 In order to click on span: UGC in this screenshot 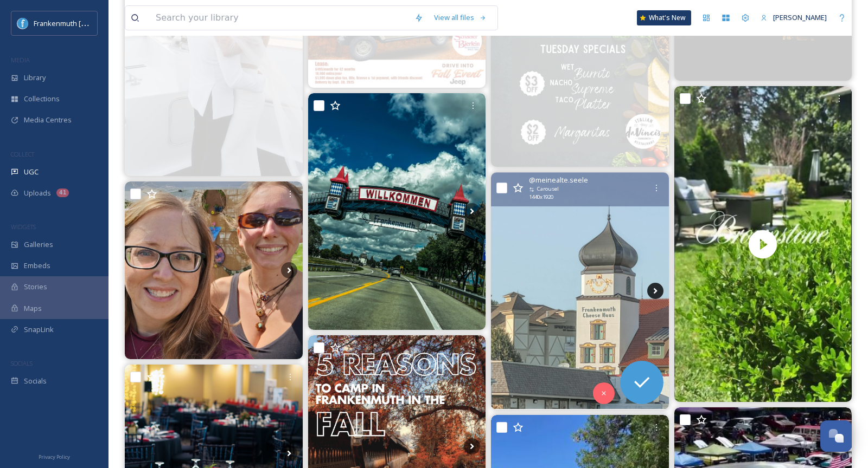, I will do `click(31, 172)`.